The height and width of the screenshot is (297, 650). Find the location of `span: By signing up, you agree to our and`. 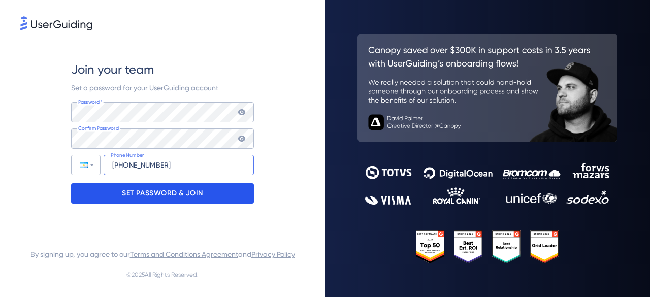

span: By signing up, you agree to our and is located at coordinates (163, 255).